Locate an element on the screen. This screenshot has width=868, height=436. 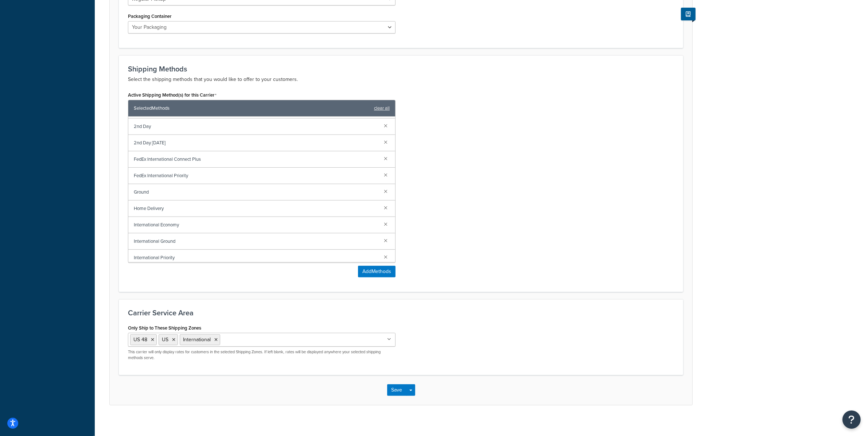
label: Packaging Container is located at coordinates (150, 16).